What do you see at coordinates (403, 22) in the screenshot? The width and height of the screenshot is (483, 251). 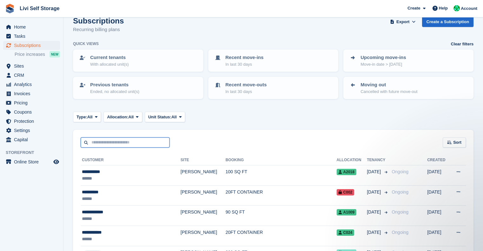 I see `button: Export` at bounding box center [403, 22].